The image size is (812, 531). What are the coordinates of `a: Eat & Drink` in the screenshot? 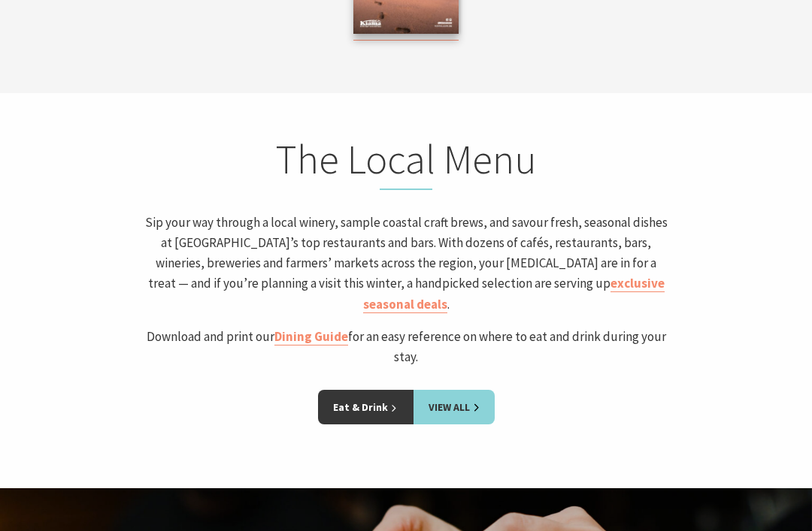 It's located at (365, 407).